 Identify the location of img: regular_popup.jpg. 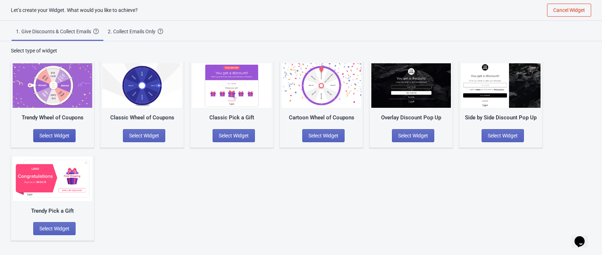
(501, 85).